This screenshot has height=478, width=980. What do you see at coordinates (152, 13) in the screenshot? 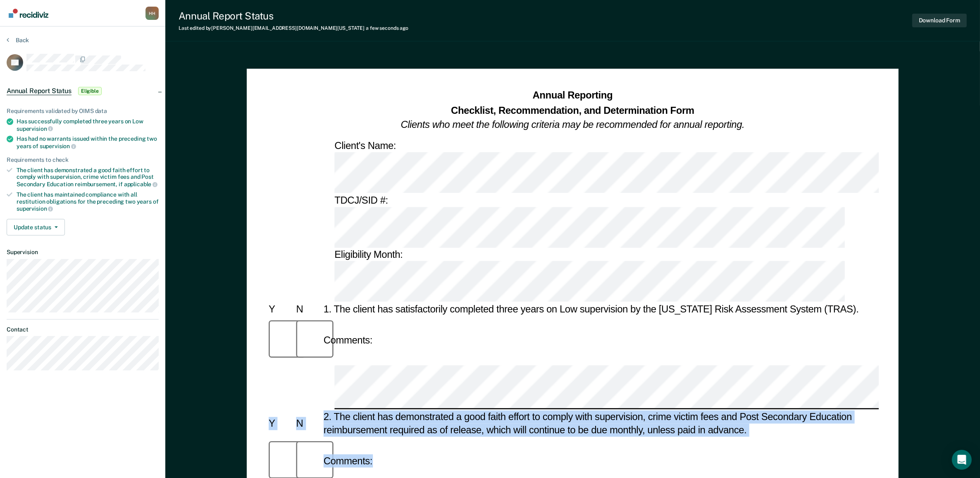
I see `button: Profile dropdown button` at bounding box center [152, 13].